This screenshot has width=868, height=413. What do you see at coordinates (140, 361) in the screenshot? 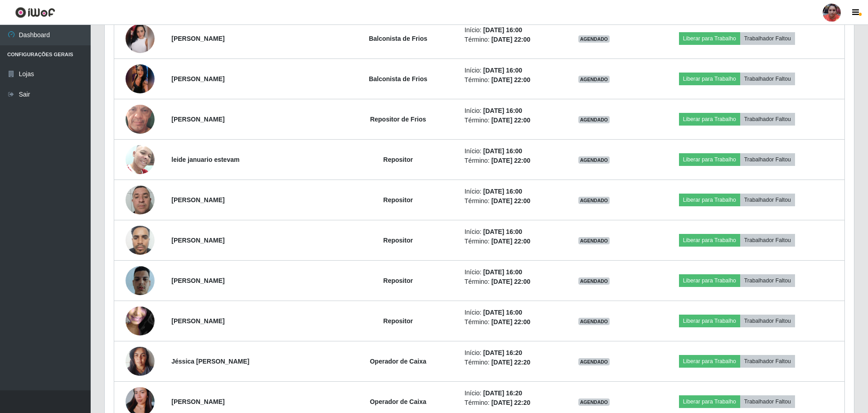
I see `img: 1725457608338.jpeg` at bounding box center [140, 361].